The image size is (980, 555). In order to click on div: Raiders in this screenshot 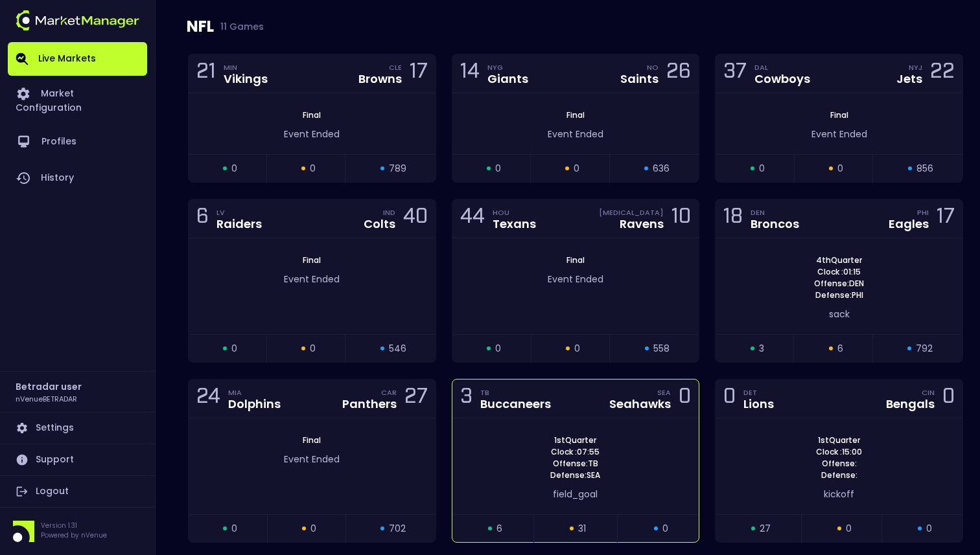, I will do `click(239, 224)`.